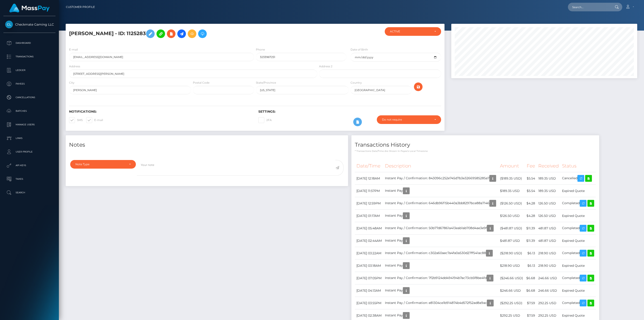 The image size is (644, 320). Describe the element at coordinates (475, 151) in the screenshot. I see `p: * Transactions date/time are shown in payee's local timezone` at that location.